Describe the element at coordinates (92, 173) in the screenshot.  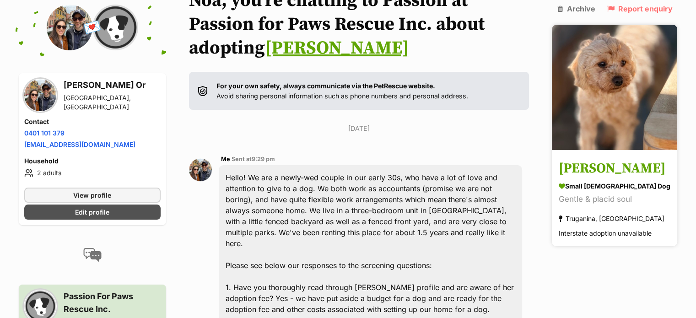
I see `li: 2 adults` at that location.